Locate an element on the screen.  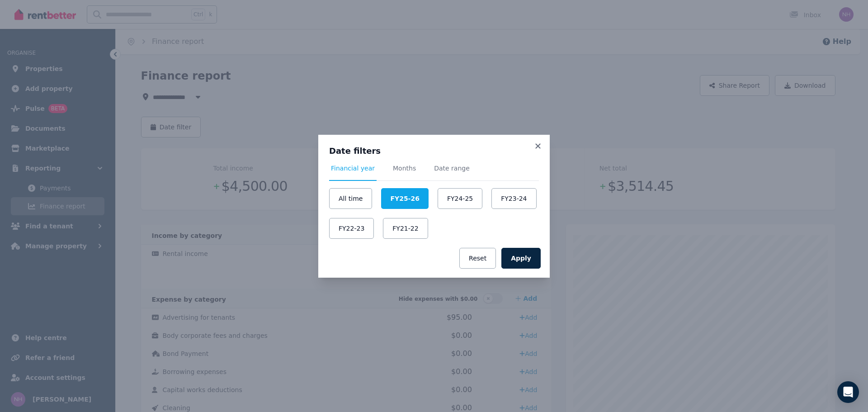
button: Reset is located at coordinates (477, 258).